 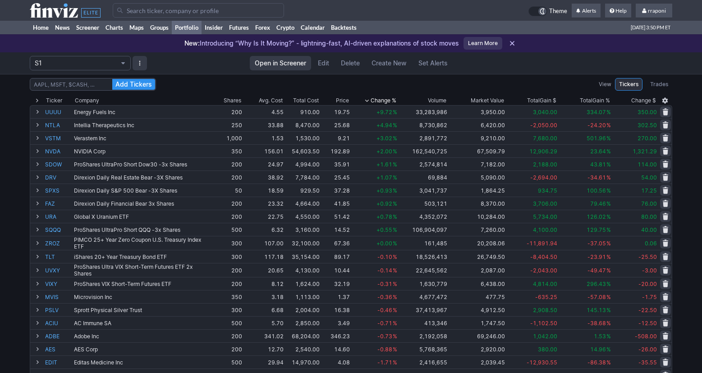 I want to click on td: 54,603.50, so click(x=303, y=151).